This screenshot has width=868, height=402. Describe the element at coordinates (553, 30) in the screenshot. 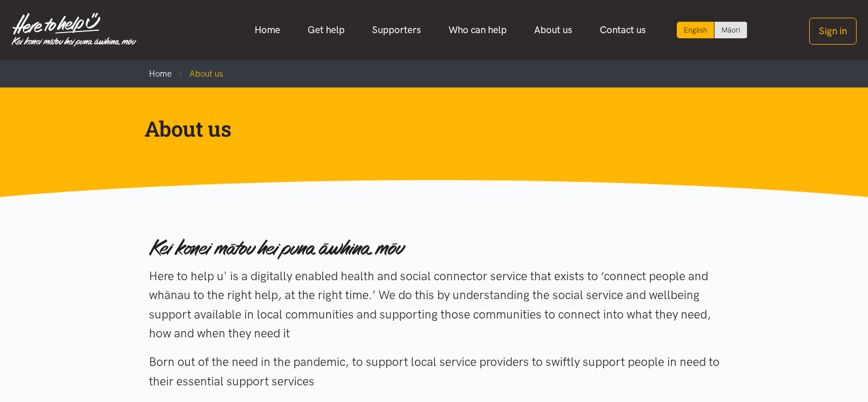

I see `a: About us` at that location.